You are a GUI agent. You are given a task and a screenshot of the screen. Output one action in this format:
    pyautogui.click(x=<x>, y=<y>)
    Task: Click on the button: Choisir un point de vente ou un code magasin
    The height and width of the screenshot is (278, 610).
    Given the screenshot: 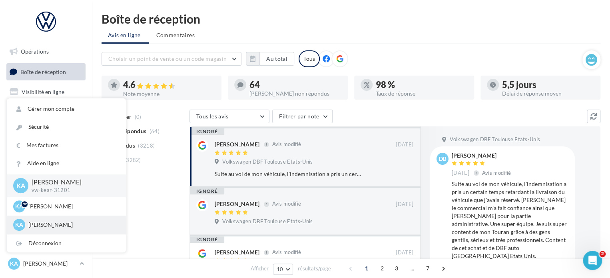 What is the action you would take?
    pyautogui.click(x=171, y=59)
    